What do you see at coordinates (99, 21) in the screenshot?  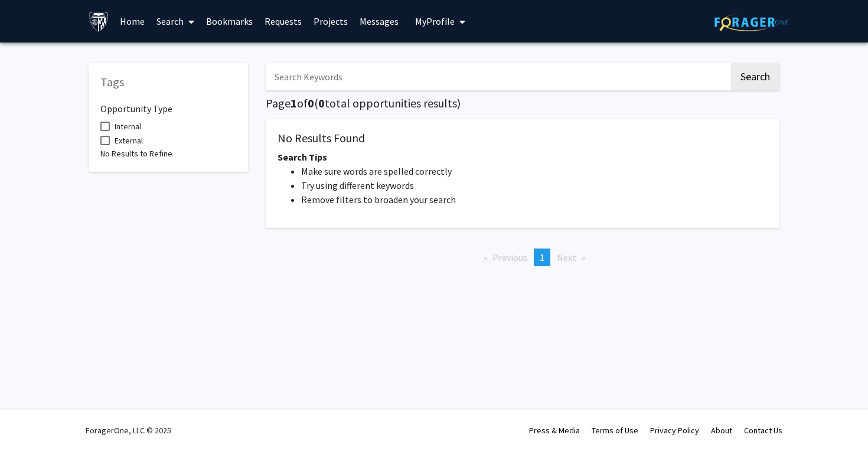 I see `img: Johns Hopkins University Logo` at bounding box center [99, 21].